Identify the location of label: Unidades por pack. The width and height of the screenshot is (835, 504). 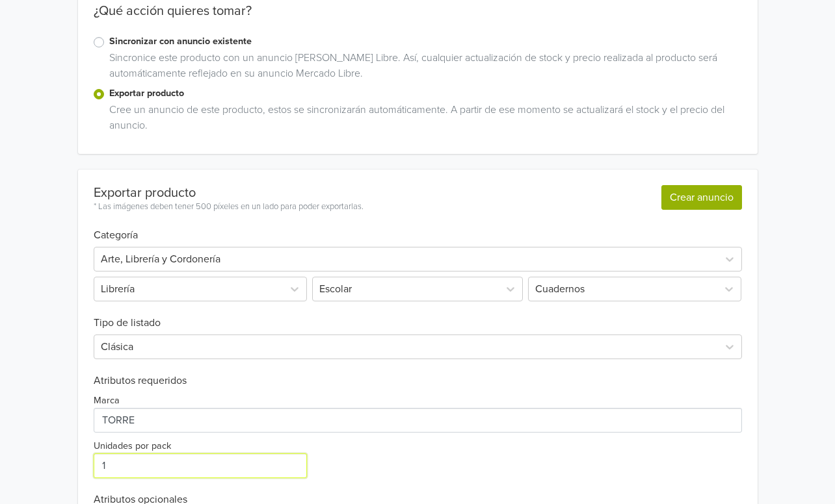
(132, 446).